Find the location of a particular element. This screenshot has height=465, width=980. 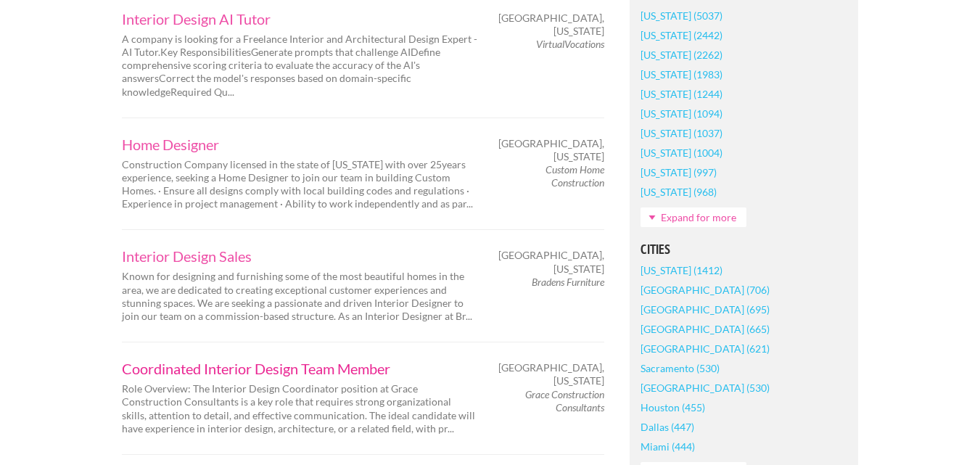

h5: Cities is located at coordinates (744, 249).